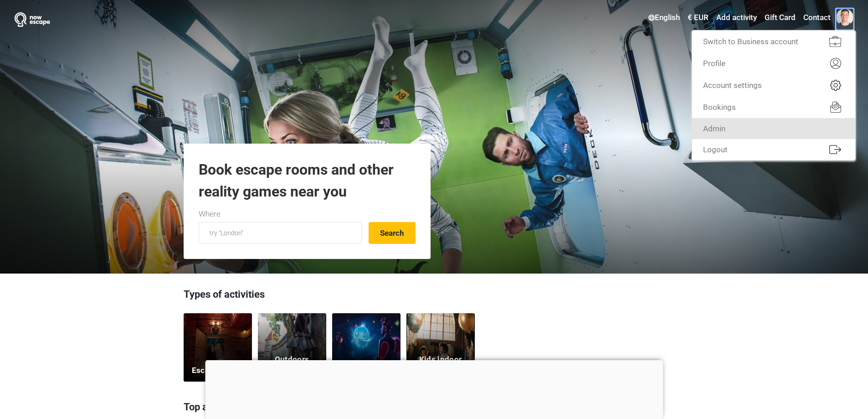 Image resolution: width=868 pixels, height=419 pixels. What do you see at coordinates (218, 371) in the screenshot?
I see `h5: Escape rooms` at bounding box center [218, 371].